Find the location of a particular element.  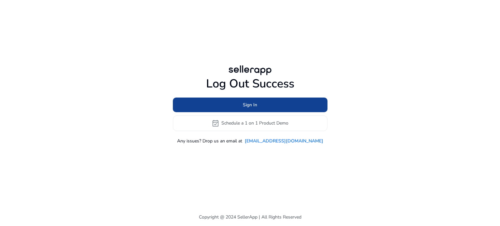

div: Minimize live chat window is located at coordinates (115, 11).